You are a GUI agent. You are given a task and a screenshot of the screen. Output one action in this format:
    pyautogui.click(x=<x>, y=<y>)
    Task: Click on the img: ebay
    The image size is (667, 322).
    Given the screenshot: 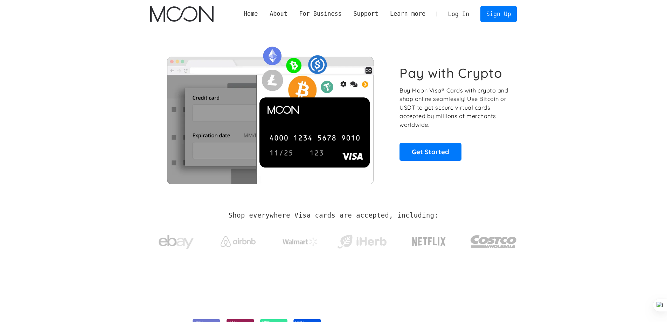 What is the action you would take?
    pyautogui.click(x=176, y=241)
    